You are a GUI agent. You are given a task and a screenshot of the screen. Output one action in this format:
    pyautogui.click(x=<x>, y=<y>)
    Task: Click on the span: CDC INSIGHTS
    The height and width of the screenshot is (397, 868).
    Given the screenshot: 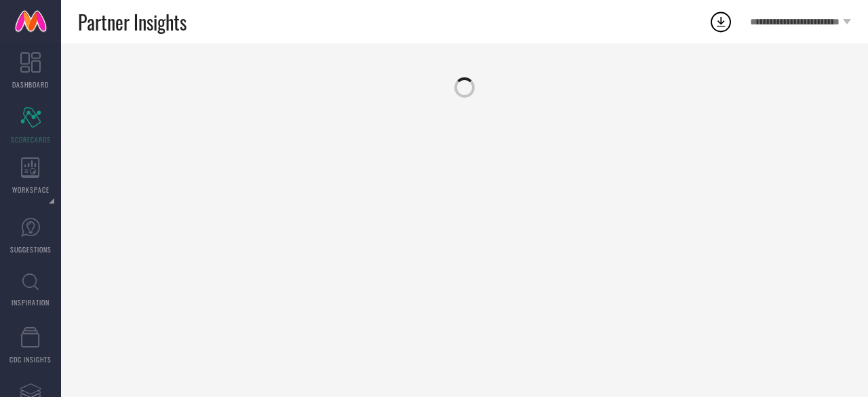 What is the action you would take?
    pyautogui.click(x=31, y=359)
    